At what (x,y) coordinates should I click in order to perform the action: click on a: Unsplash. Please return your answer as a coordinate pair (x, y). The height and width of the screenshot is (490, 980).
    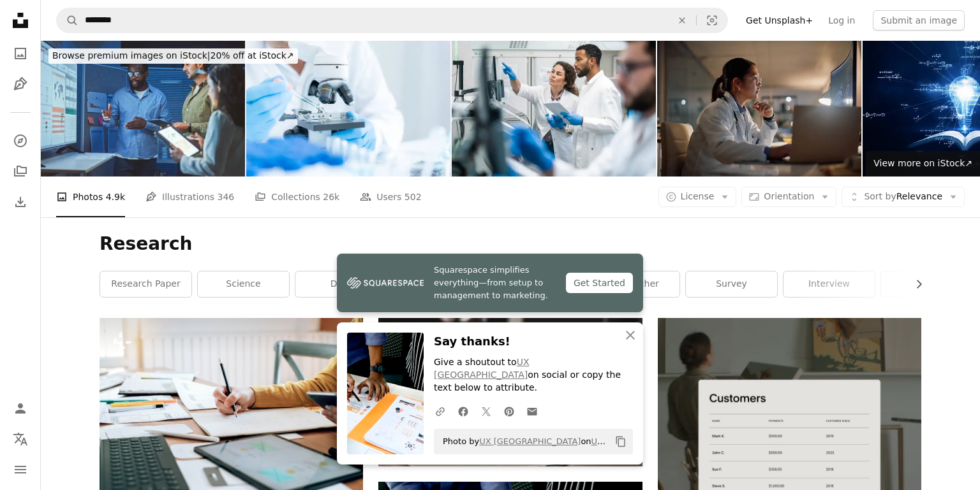
    Looking at the image, I should click on (610, 441).